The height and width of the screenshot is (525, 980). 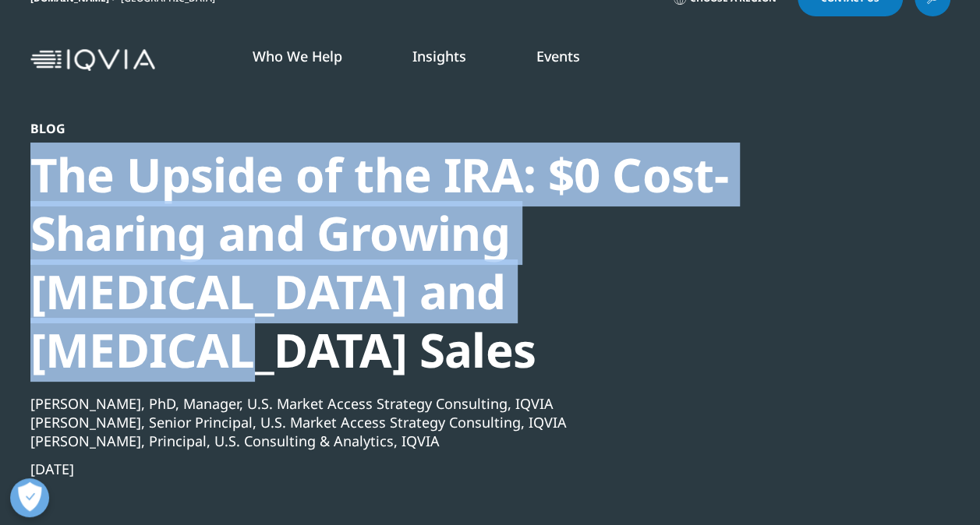 I want to click on a: Who We Help, so click(x=297, y=56).